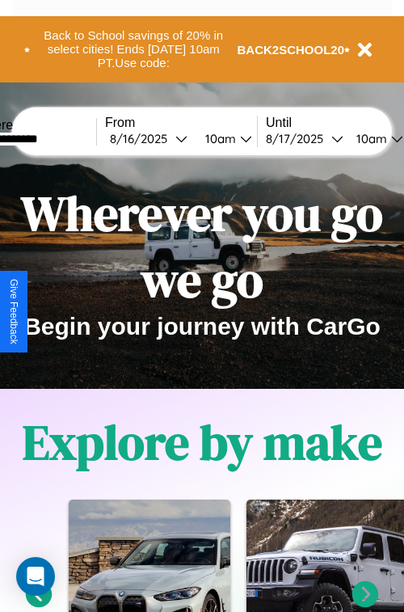  What do you see at coordinates (291, 49) in the screenshot?
I see `b: BACK2SCHOOL20` at bounding box center [291, 49].